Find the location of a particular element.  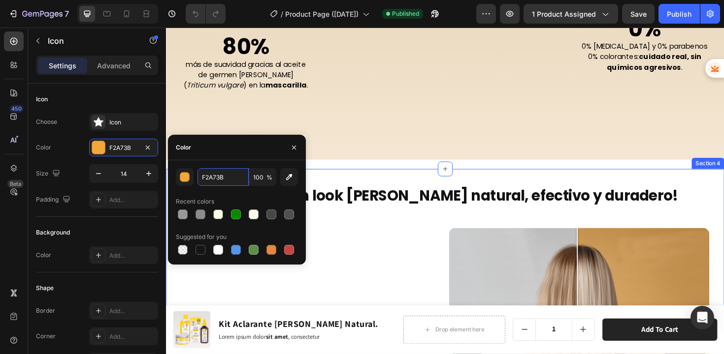

strong: cuidado real, sin químicos agresivos is located at coordinates (516, 36).